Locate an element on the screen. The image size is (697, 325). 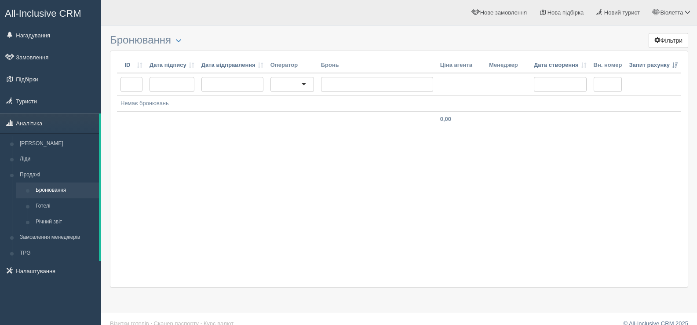
td: 0,00 is located at coordinates (461, 119).